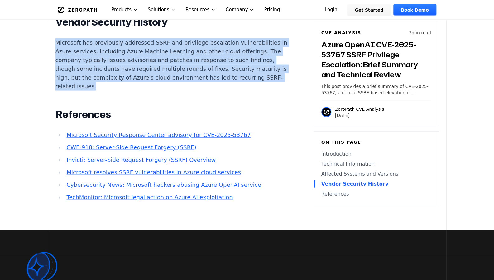 This screenshot has width=494, height=280. I want to click on a: Invicti: Server-Side Request Forgery (SSRF) Overview, so click(141, 160).